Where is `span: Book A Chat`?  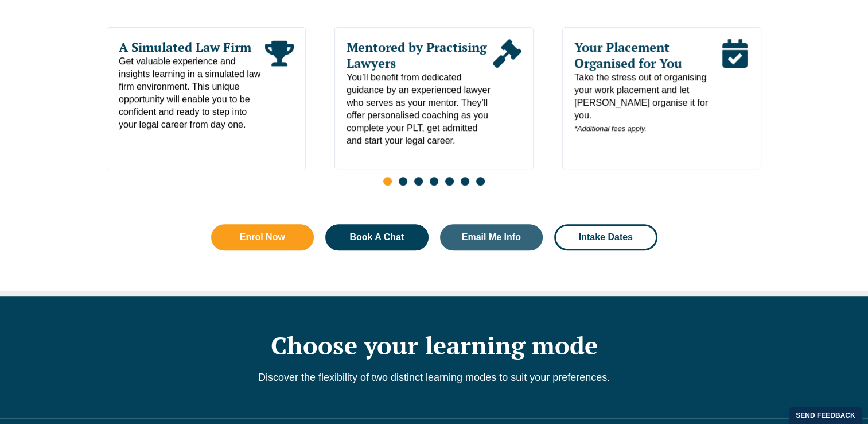
span: Book A Chat is located at coordinates (376, 237).